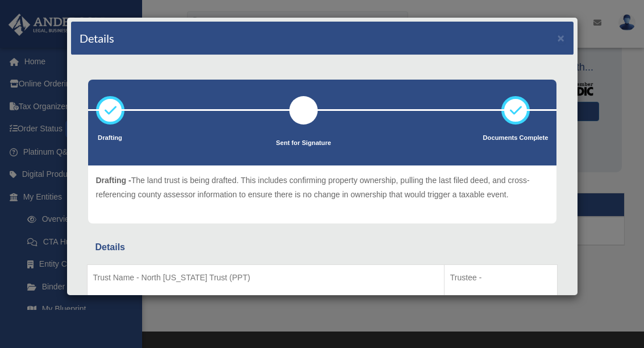 This screenshot has height=348, width=644. Describe the element at coordinates (110, 138) in the screenshot. I see `p: Drafting` at that location.